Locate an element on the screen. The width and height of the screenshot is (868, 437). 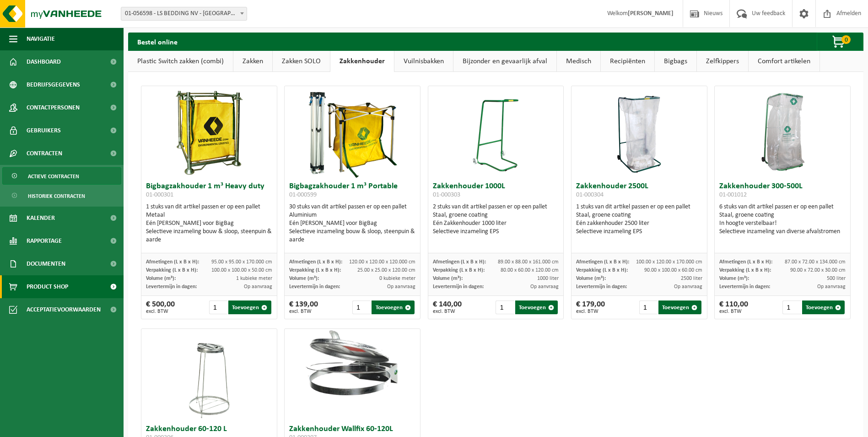
span: 01-000303 is located at coordinates (447, 195).